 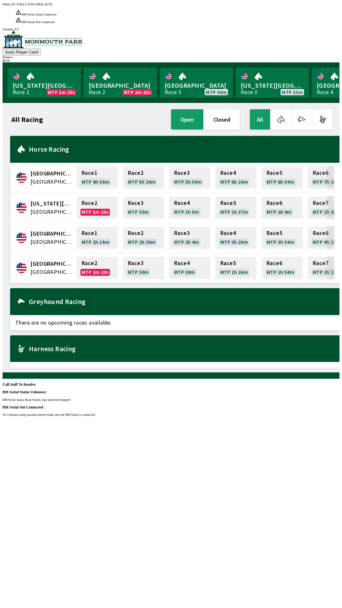 I want to click on span: Fairmount Park, so click(x=52, y=234).